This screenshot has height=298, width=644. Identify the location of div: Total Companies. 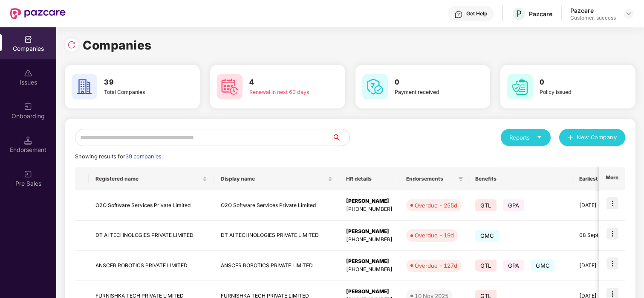
(138, 91).